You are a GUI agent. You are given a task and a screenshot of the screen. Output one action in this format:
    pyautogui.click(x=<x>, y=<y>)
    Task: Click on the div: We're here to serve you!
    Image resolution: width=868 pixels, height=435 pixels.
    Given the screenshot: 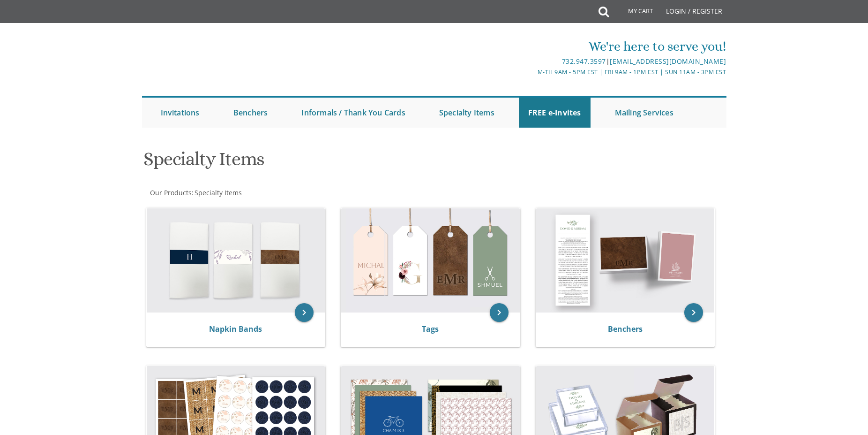 What is the action you would take?
    pyautogui.click(x=531, y=46)
    